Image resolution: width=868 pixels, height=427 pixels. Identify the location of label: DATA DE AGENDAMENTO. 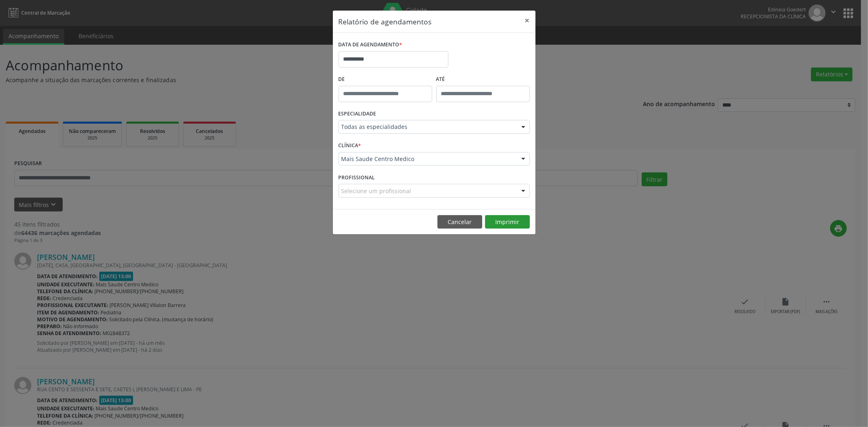
(370, 44).